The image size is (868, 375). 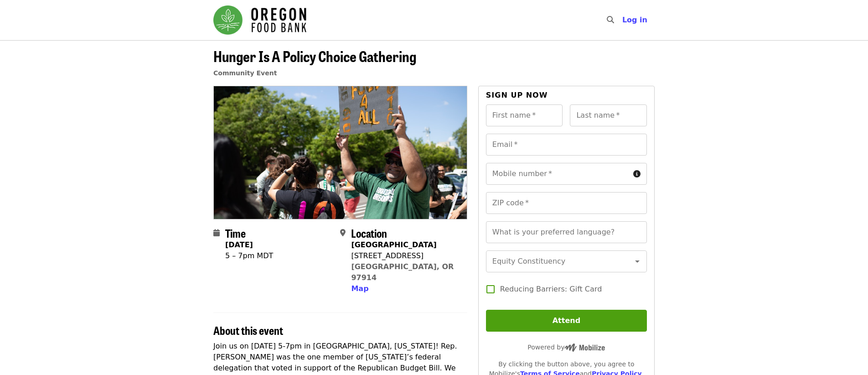 What do you see at coordinates (635, 20) in the screenshot?
I see `span: Log in` at bounding box center [635, 20].